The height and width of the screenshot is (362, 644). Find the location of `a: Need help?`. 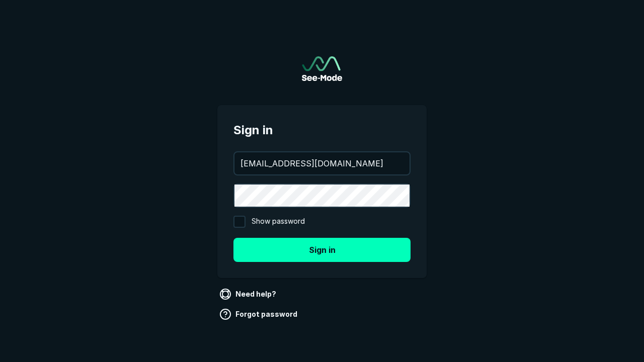

a: Need help? is located at coordinates (248, 294).